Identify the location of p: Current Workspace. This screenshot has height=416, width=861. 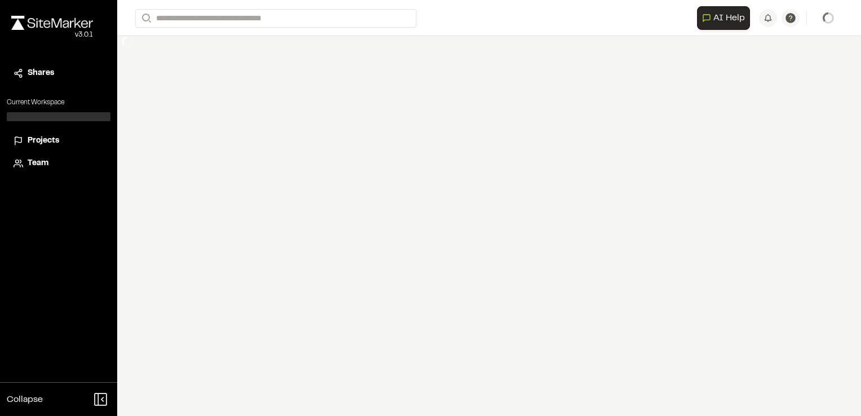
(59, 103).